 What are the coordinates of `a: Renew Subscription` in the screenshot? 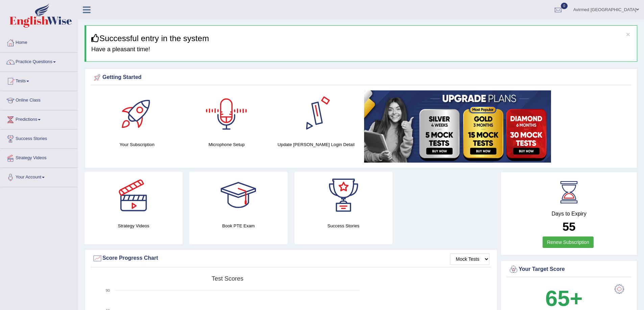 It's located at (568, 242).